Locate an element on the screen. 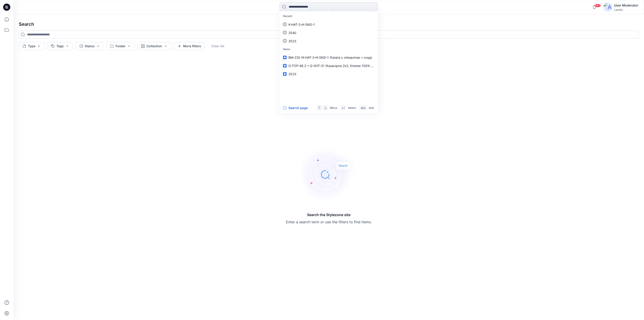  p: Enter a search term or use the filters to find items. is located at coordinates (329, 222).